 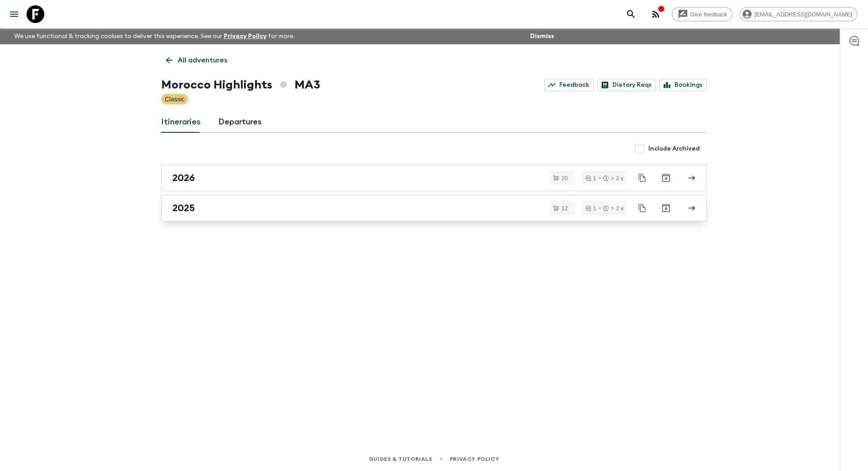 What do you see at coordinates (180, 122) in the screenshot?
I see `a: Itineraries` at bounding box center [180, 122].